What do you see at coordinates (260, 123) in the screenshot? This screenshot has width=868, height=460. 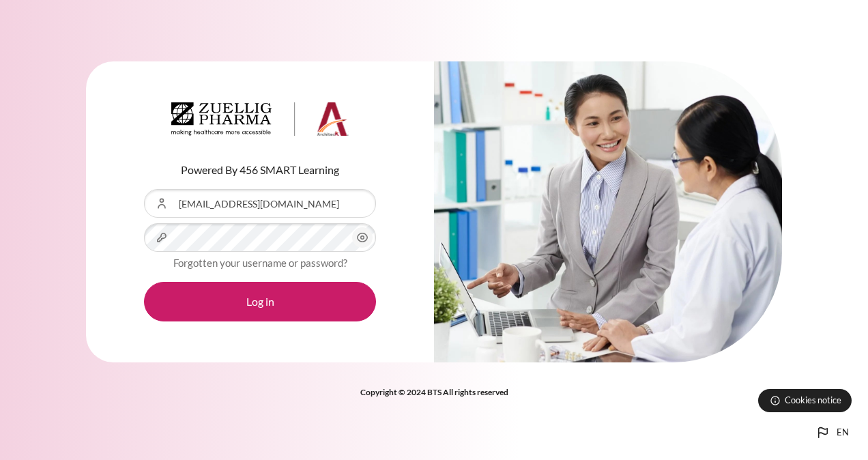 I see `a: Architeck` at bounding box center [260, 123].